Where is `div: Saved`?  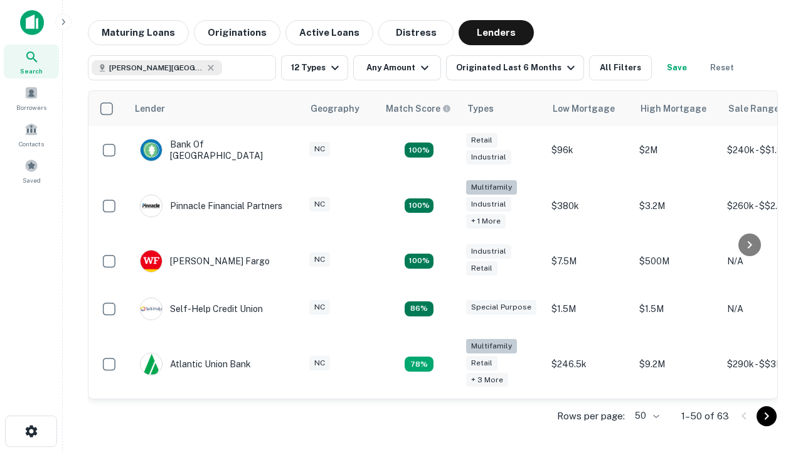 div: Saved is located at coordinates (31, 171).